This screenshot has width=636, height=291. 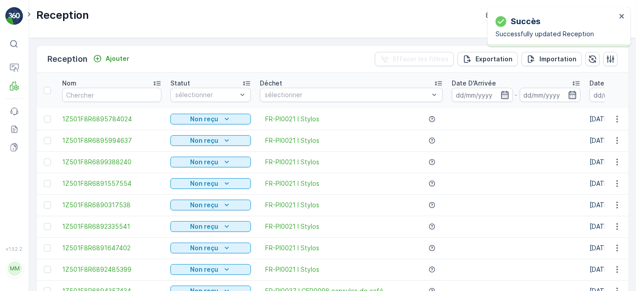 What do you see at coordinates (112, 183) in the screenshot?
I see `a: 1Z501F8R6891557554` at bounding box center [112, 183].